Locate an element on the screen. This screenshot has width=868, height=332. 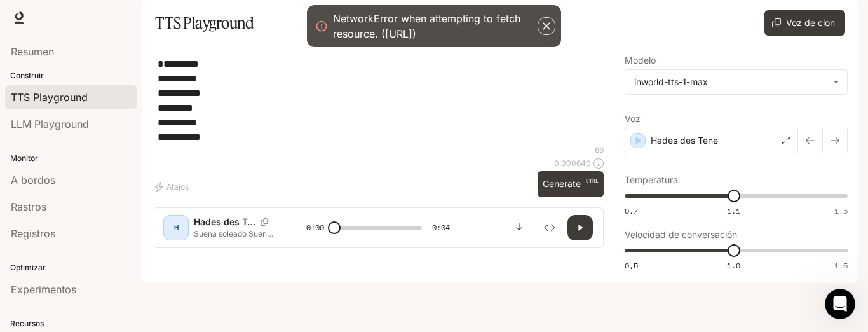
span: 1.1 is located at coordinates (734, 210).